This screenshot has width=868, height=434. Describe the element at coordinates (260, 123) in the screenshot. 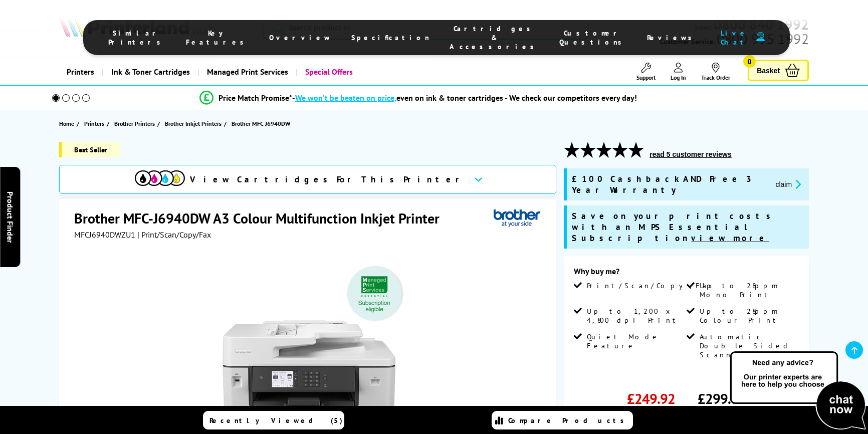

I see `span: Brother MFC-J6940DW` at that location.